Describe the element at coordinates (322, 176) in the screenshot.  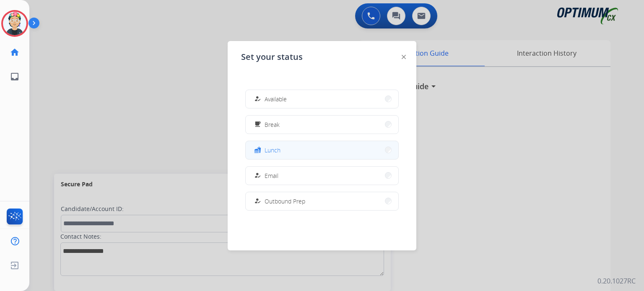
I see `button: Email` at that location.